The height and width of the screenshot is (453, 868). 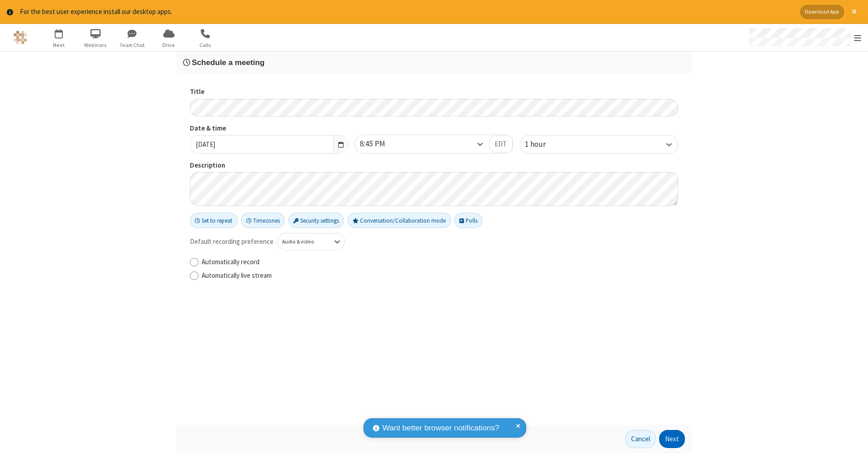 What do you see at coordinates (804, 38) in the screenshot?
I see `div: Open menu` at bounding box center [804, 38].